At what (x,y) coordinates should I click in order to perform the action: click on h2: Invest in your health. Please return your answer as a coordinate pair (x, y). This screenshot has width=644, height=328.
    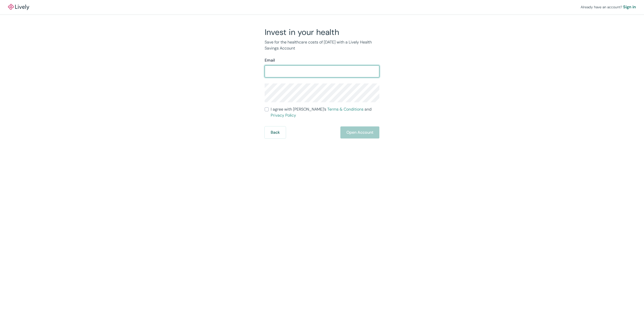
    Looking at the image, I should click on (322, 32).